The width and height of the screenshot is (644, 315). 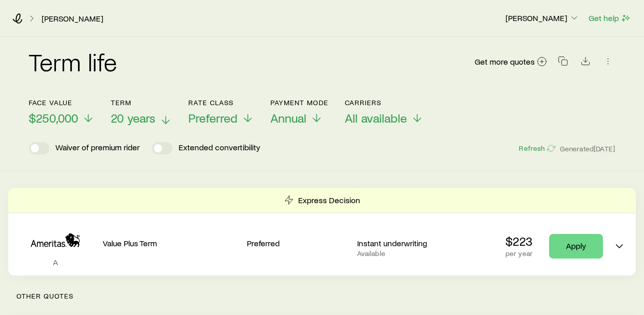 What do you see at coordinates (384, 103) in the screenshot?
I see `p: Carriers` at bounding box center [384, 103].